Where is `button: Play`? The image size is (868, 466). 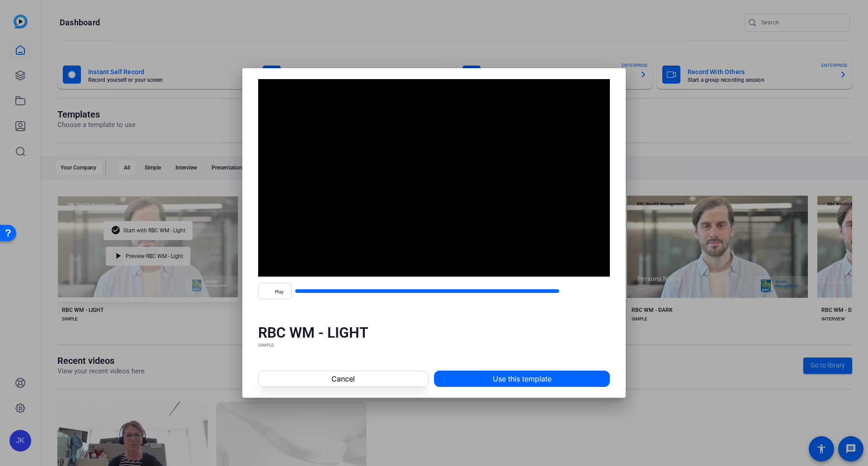 button: Play is located at coordinates (275, 291).